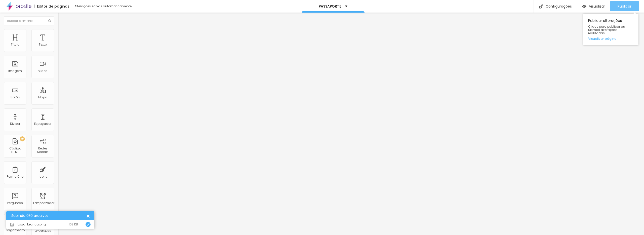 The image size is (644, 235). I want to click on button: Visualizar, so click(593, 6).